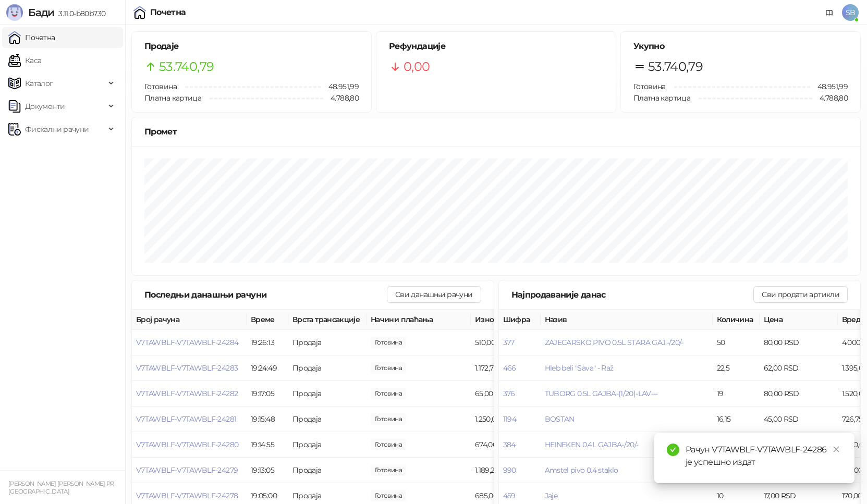 This screenshot has height=504, width=867. What do you see at coordinates (434, 295) in the screenshot?
I see `button: Сви данашњи рачуни` at bounding box center [434, 295].